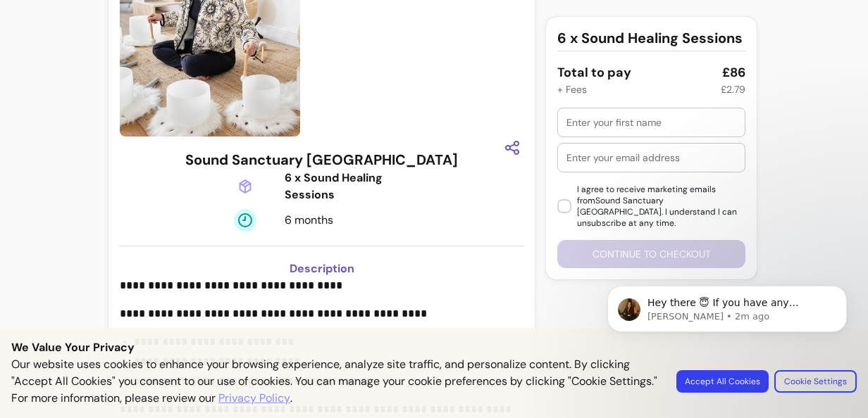  Describe the element at coordinates (594, 73) in the screenshot. I see `div: Total to pay` at that location.